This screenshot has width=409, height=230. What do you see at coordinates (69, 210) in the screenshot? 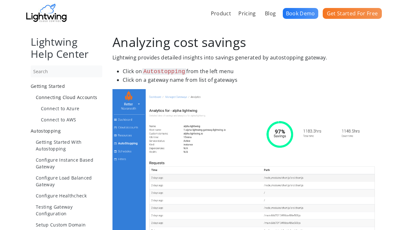
I see `a: Testing Gateway Configuration` at bounding box center [69, 210].